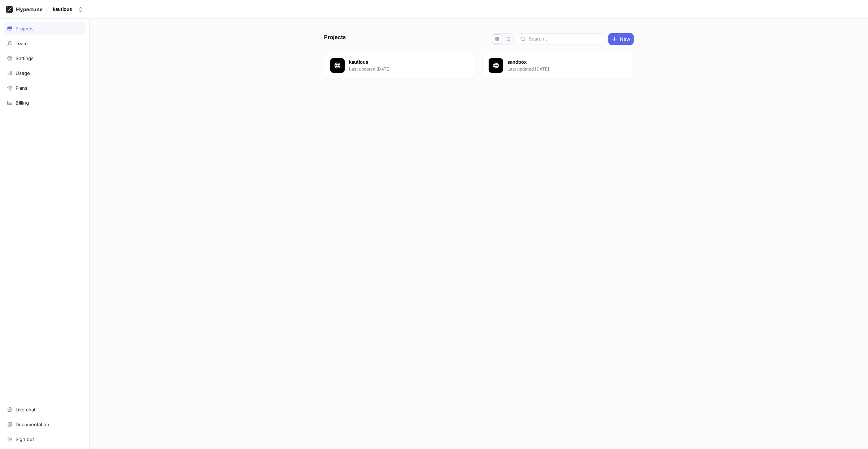 The width and height of the screenshot is (868, 449). Describe the element at coordinates (566, 39) in the screenshot. I see `input: Search...` at that location.